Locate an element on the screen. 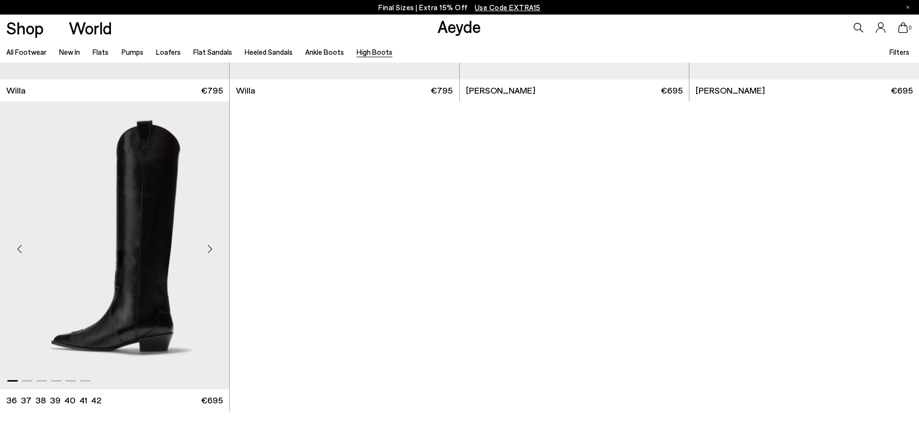  div: Next slide is located at coordinates (210, 249).